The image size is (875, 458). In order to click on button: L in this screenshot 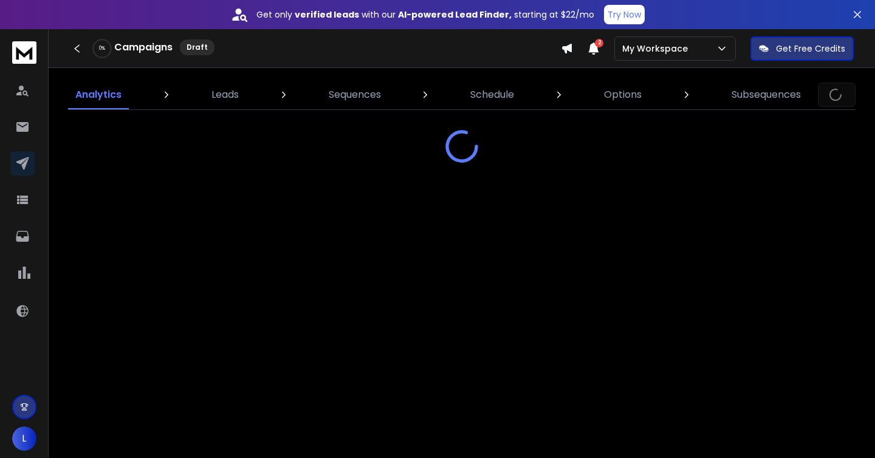, I will do `click(24, 439)`.